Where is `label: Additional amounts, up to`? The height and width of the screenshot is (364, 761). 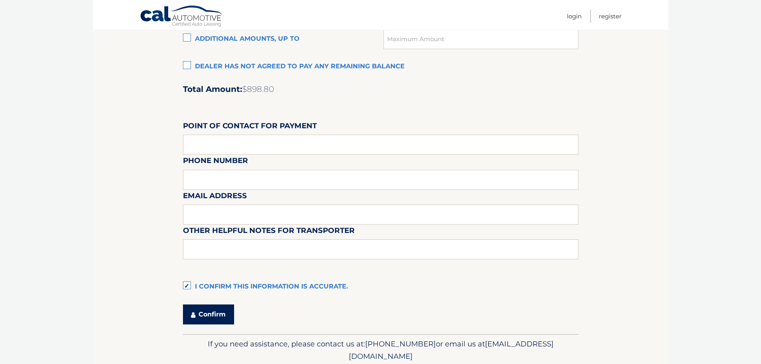
label: Additional amounts, up to is located at coordinates (283, 39).